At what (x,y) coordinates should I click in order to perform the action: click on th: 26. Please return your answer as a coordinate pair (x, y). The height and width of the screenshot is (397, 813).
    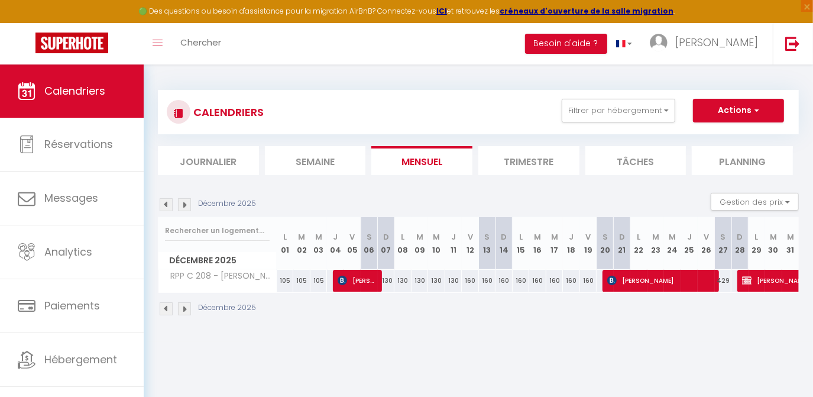
    Looking at the image, I should click on (706, 243).